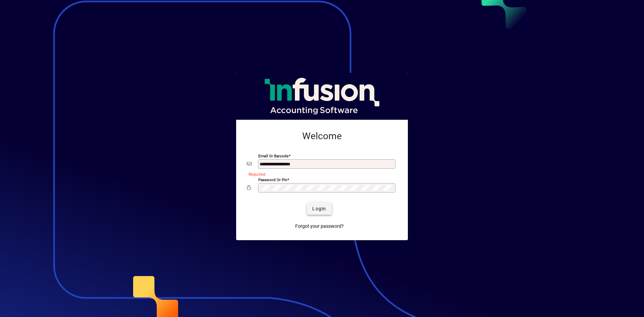  What do you see at coordinates (273, 180) in the screenshot?
I see `mat-label: Password or Pin` at bounding box center [273, 180].